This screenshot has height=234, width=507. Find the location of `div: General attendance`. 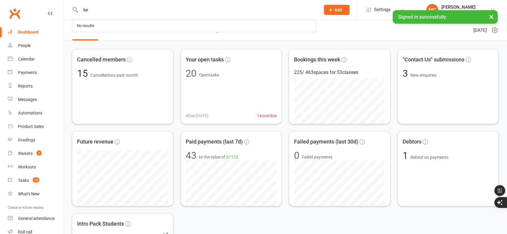

div: General attendance is located at coordinates (36, 219).